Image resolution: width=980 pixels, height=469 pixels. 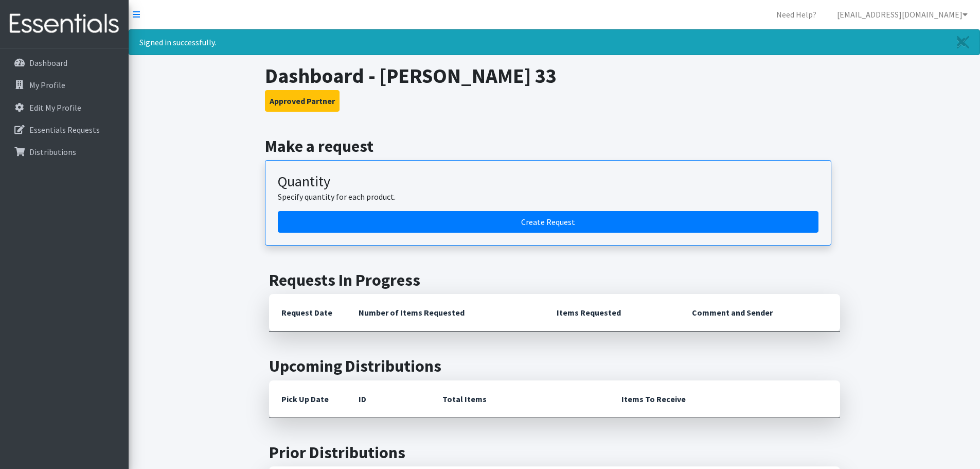 What do you see at coordinates (55, 107) in the screenshot?
I see `p: Edit My Profile` at bounding box center [55, 107].